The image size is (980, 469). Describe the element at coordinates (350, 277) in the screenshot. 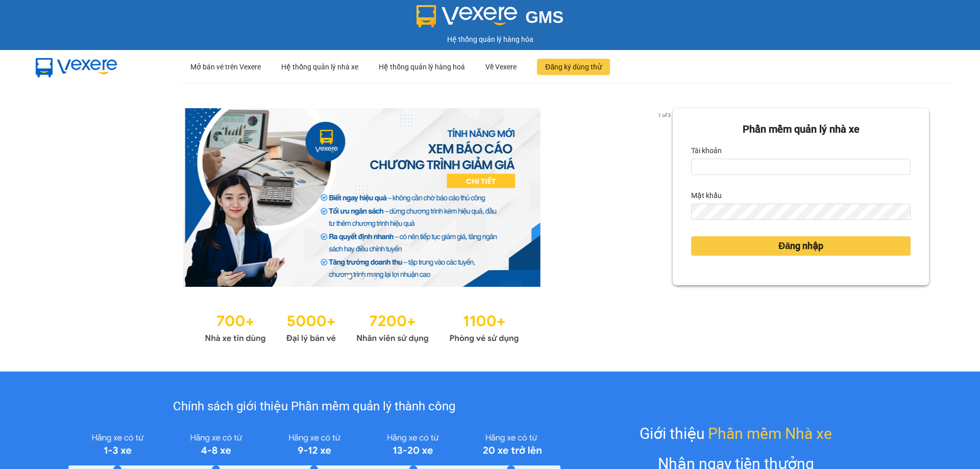

I see `li: slide item 1` at that location.